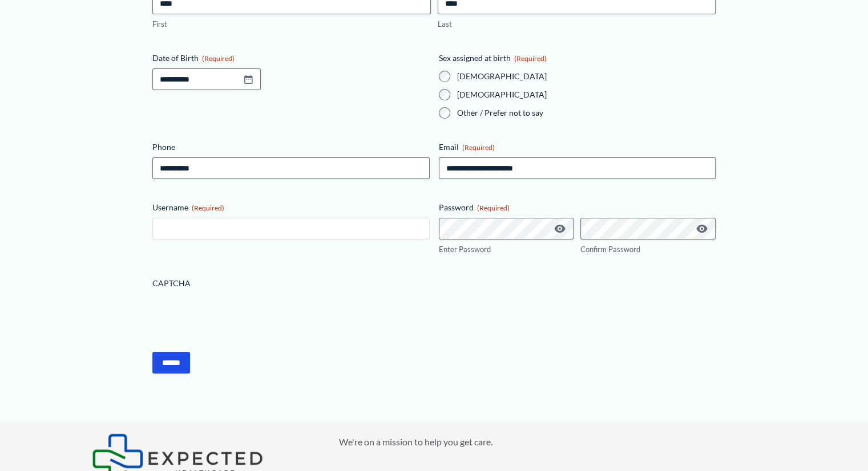  What do you see at coordinates (506, 249) in the screenshot?
I see `label: Enter Password` at bounding box center [506, 249].